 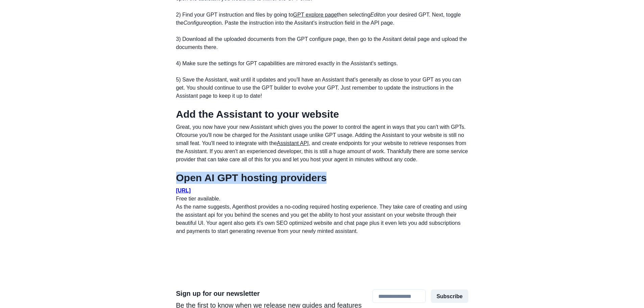 I want to click on a: Assistant API, so click(x=293, y=143).